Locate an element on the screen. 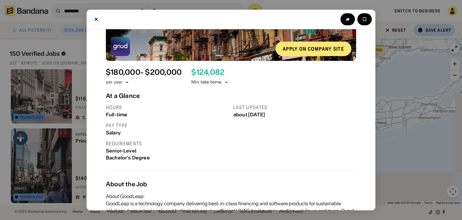 Image resolution: width=462 pixels, height=220 pixels. div: $ 124,082 is located at coordinates (208, 72).